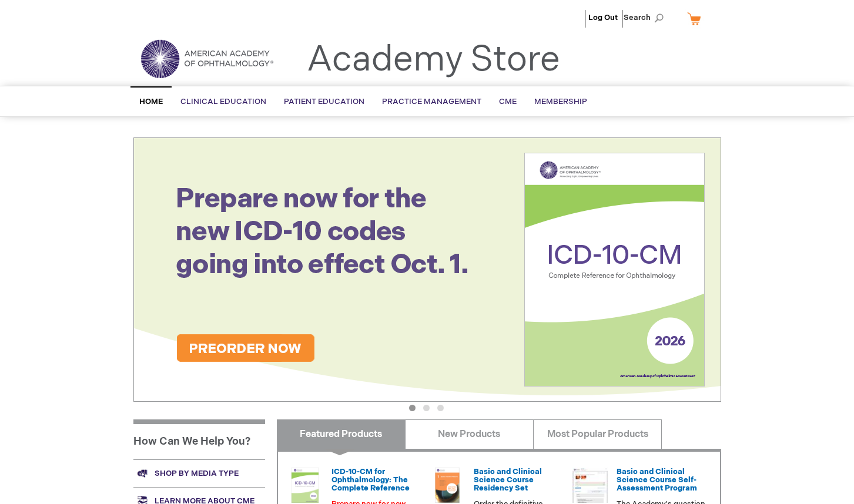 The image size is (854, 504). Describe the element at coordinates (223, 101) in the screenshot. I see `span: Clinical Education` at that location.